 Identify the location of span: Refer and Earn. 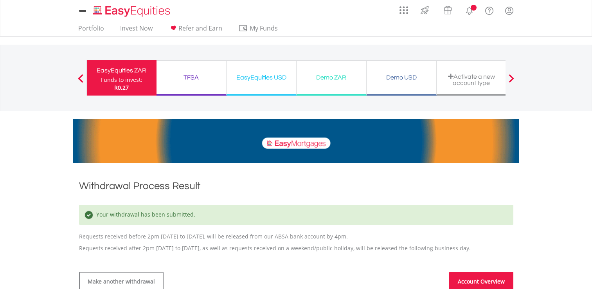
(200, 28).